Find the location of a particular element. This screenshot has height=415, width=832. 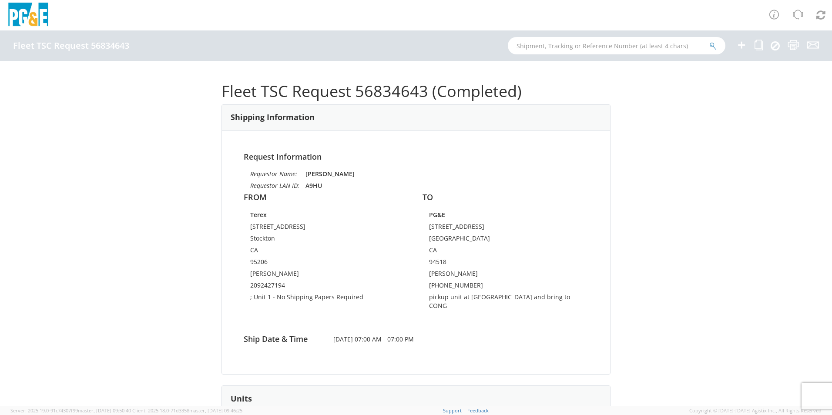

td: 2092427194 is located at coordinates (326, 287).